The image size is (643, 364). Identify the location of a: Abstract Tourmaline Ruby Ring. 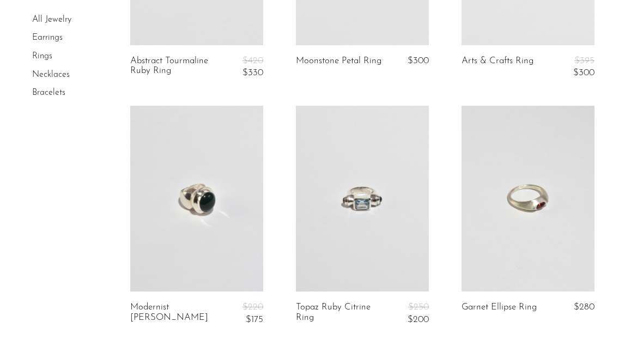
(174, 67).